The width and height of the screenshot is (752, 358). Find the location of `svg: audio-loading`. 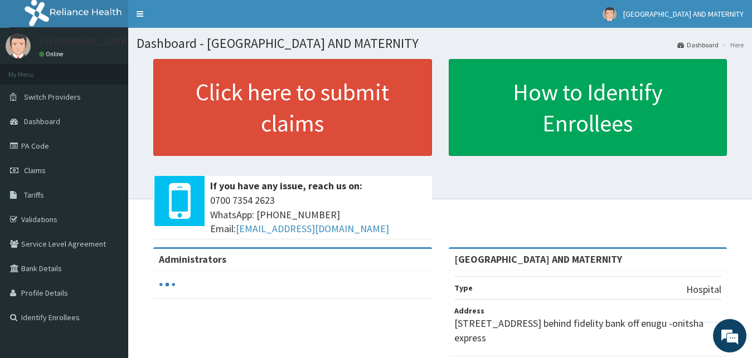

svg: audio-loading is located at coordinates (167, 285).